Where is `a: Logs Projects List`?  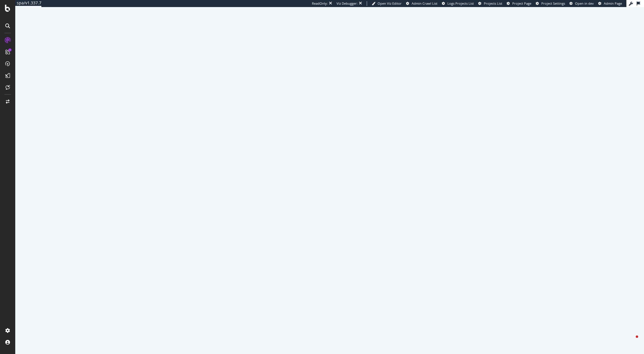 a: Logs Projects List is located at coordinates (457, 4).